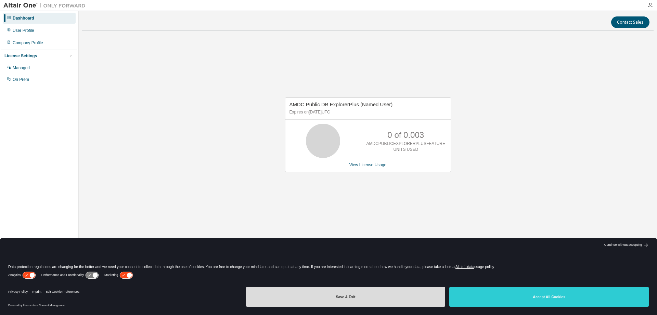 The image size is (657, 315). What do you see at coordinates (28, 43) in the screenshot?
I see `div: Company Profile` at bounding box center [28, 43].